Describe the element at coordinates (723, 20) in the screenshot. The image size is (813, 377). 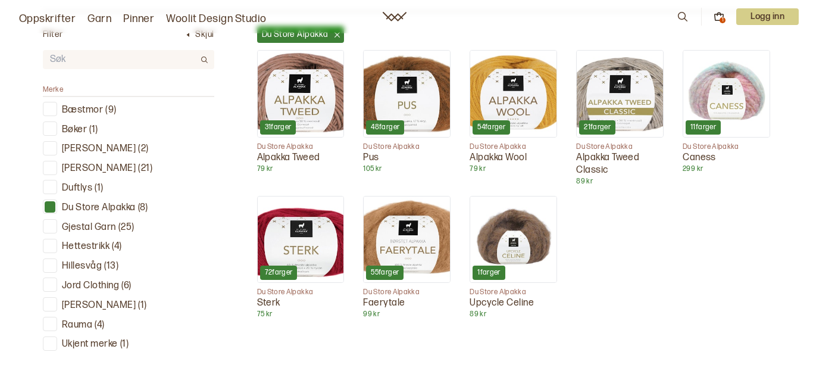
I see `div: 1` at that location.